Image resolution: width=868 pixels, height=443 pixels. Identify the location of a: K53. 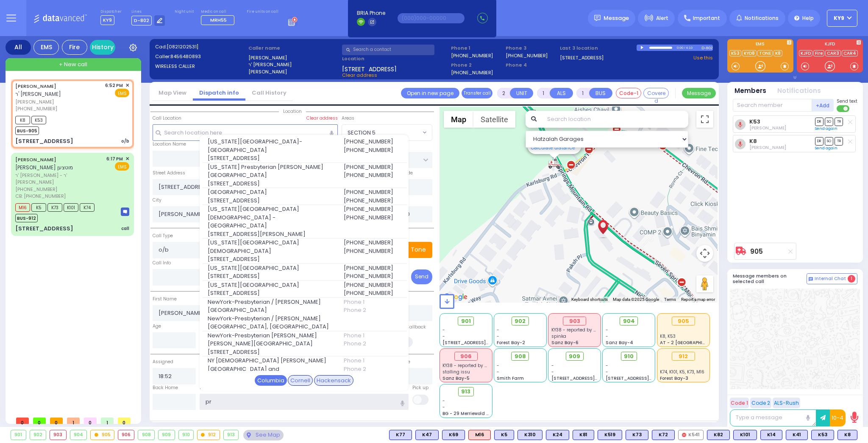
(754, 122).